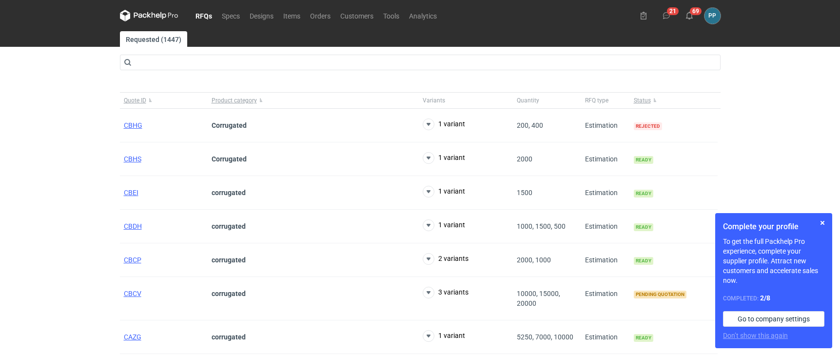 The height and width of the screenshot is (356, 840). What do you see at coordinates (131, 193) in the screenshot?
I see `a: CBEI` at bounding box center [131, 193].